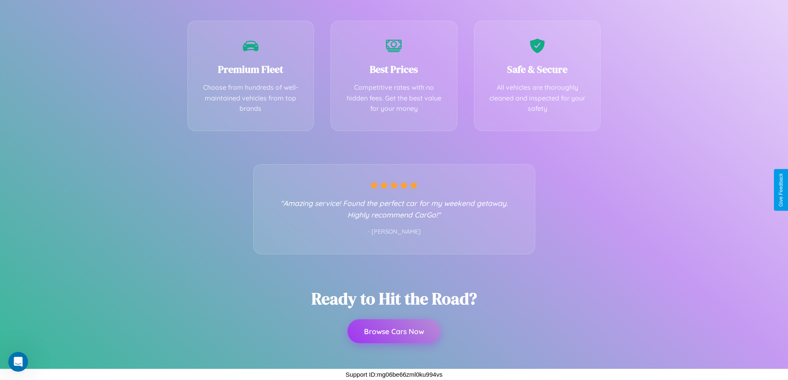 Image resolution: width=788 pixels, height=380 pixels. Describe the element at coordinates (394, 209) in the screenshot. I see `p: "Amazing service! Found the perfect car for my weekend getaway. Highly recommend CarGo!"` at that location.